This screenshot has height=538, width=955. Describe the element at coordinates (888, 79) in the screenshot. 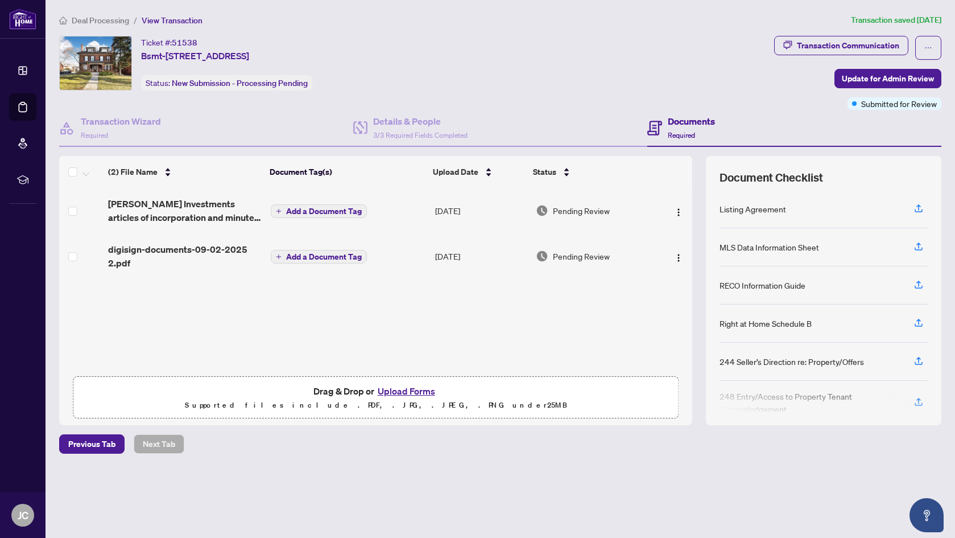

I see `span: Update for Admin Review` at that location.